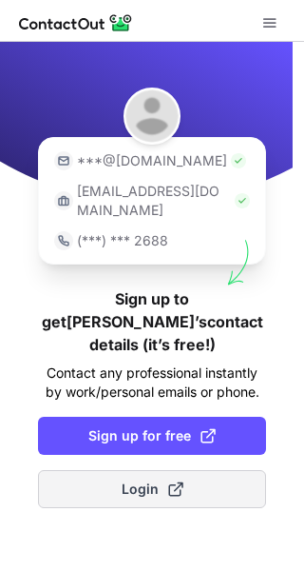 The width and height of the screenshot is (304, 571). What do you see at coordinates (152, 116) in the screenshot?
I see `img: Vaibhav Singh` at bounding box center [152, 116].